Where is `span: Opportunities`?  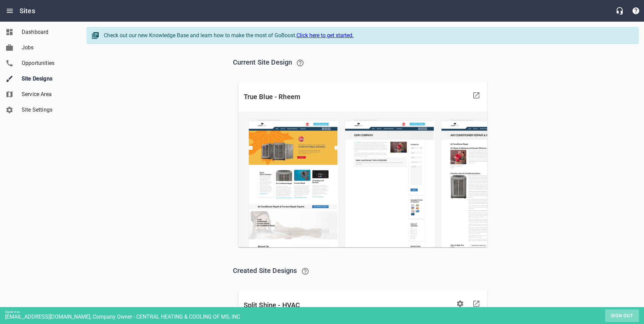
span: Opportunities is located at coordinates (47, 63).